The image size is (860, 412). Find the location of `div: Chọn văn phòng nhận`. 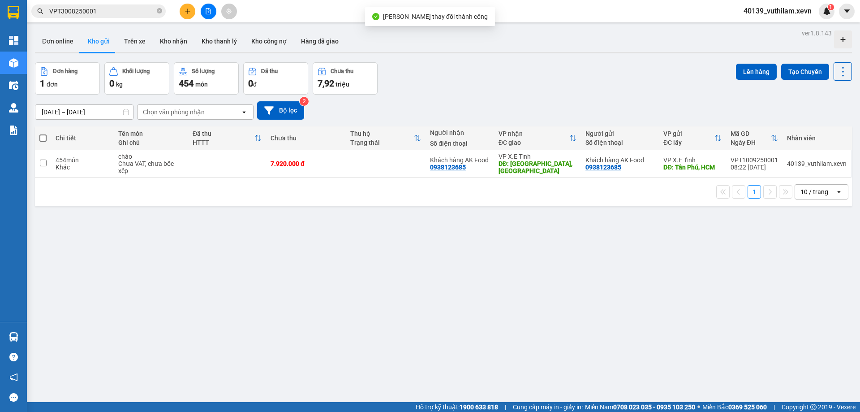

div: Chọn văn phòng nhận is located at coordinates (174, 112).